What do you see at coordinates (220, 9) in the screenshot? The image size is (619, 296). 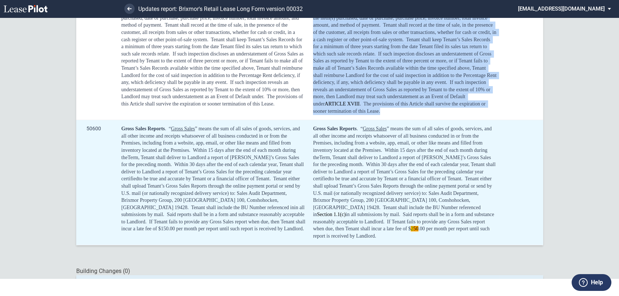 I see `span: Updates report: Brixmor's Retail Lease Long Form version 00032` at bounding box center [220, 9].